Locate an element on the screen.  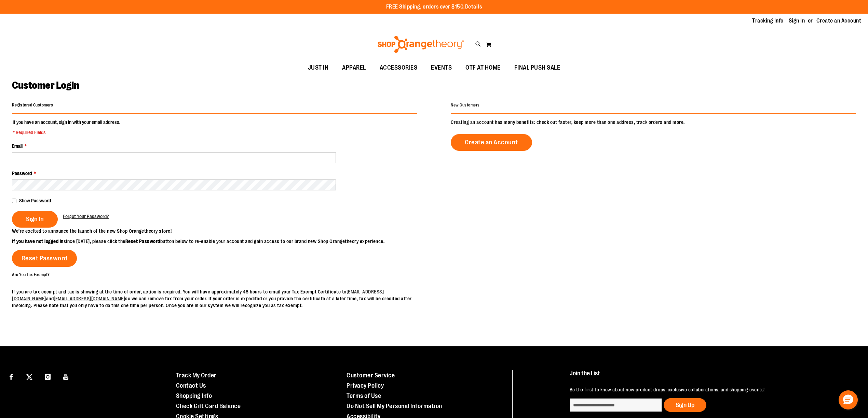
a: Terms of Use is located at coordinates (363, 396).